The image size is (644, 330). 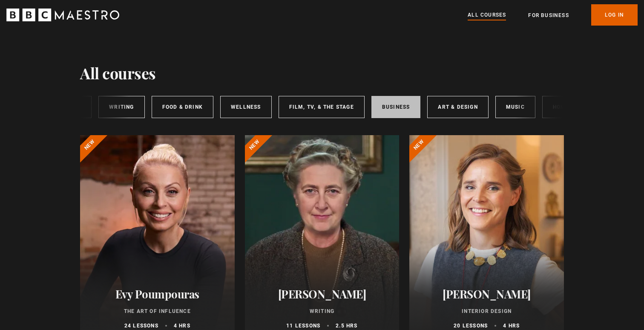 What do you see at coordinates (141, 326) in the screenshot?
I see `p: 24 lessons` at bounding box center [141, 326].